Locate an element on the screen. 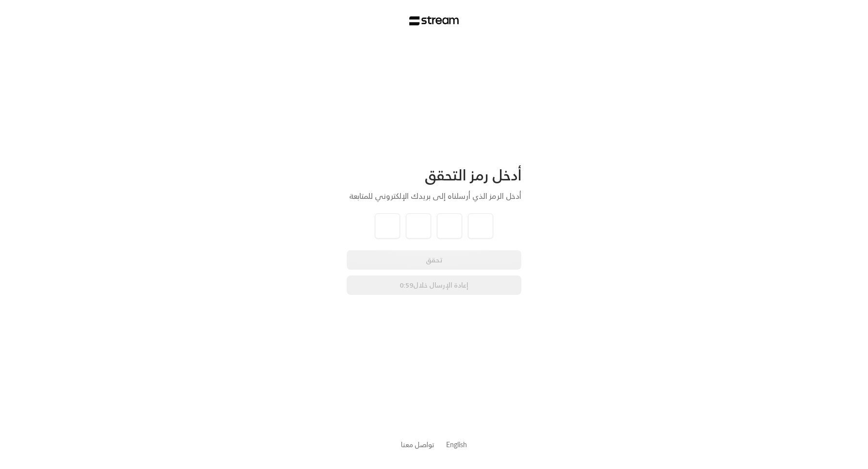 This screenshot has height=469, width=868. img: Stream Logo is located at coordinates (434, 21).